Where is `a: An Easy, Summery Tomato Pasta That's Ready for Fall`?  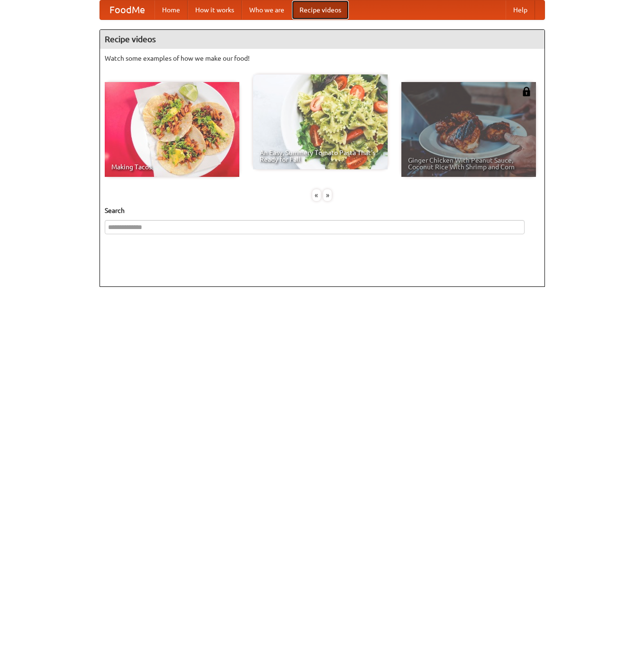
a: An Easy, Summery Tomato Pasta That's Ready for Fall is located at coordinates (321, 122).